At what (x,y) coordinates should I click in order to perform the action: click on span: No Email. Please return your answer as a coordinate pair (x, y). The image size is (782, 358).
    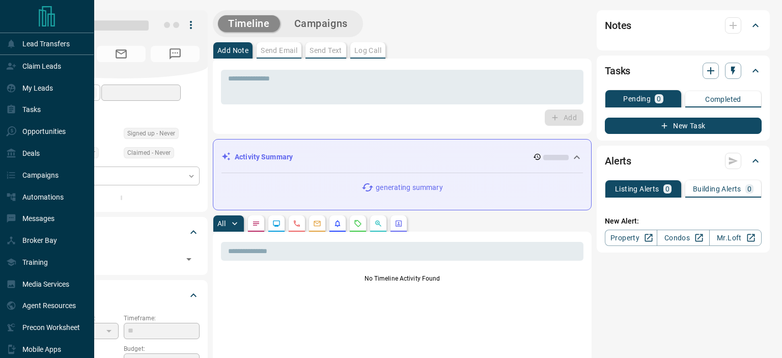
    Looking at the image, I should click on (121, 54).